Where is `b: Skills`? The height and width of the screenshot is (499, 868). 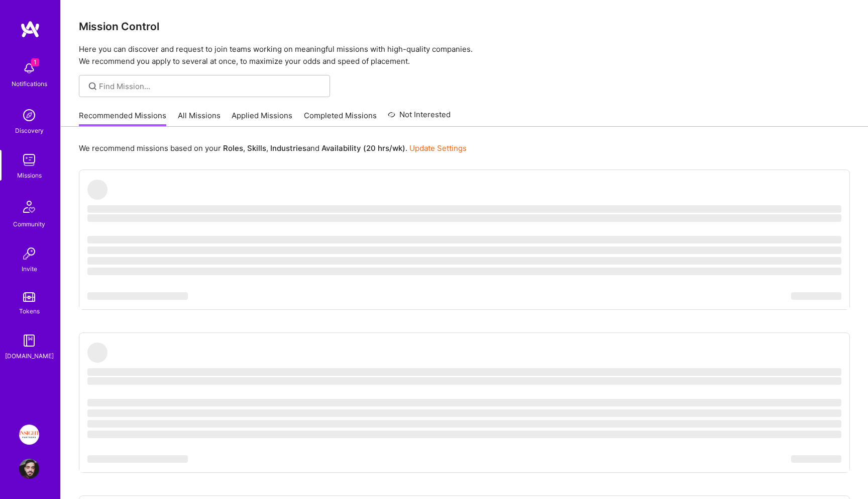 b: Skills is located at coordinates (256, 148).